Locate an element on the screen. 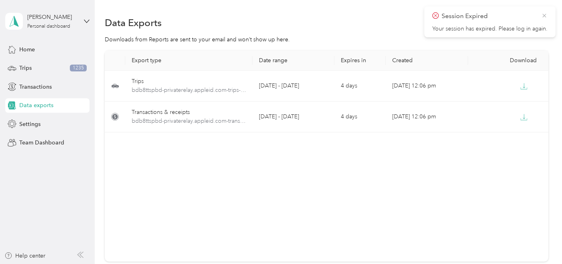  span: Home is located at coordinates (27, 49).